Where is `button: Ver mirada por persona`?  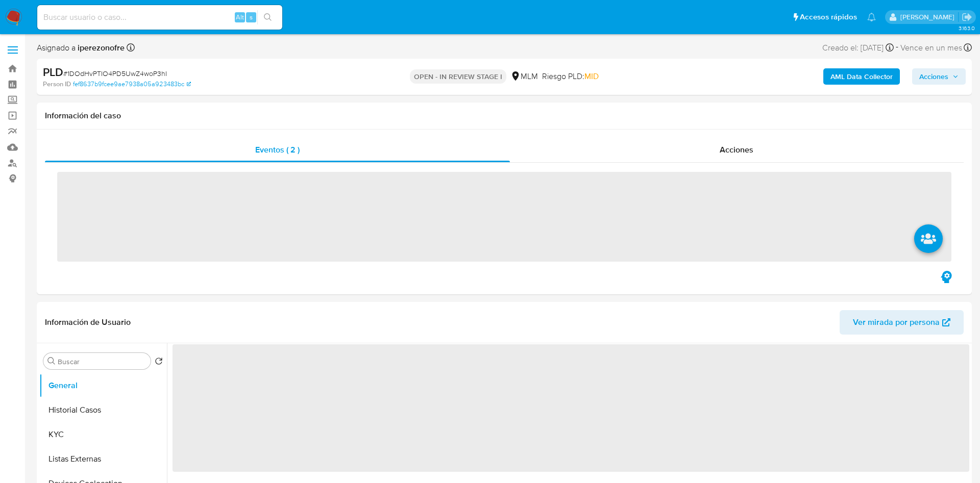 button: Ver mirada por persona is located at coordinates (901, 322).